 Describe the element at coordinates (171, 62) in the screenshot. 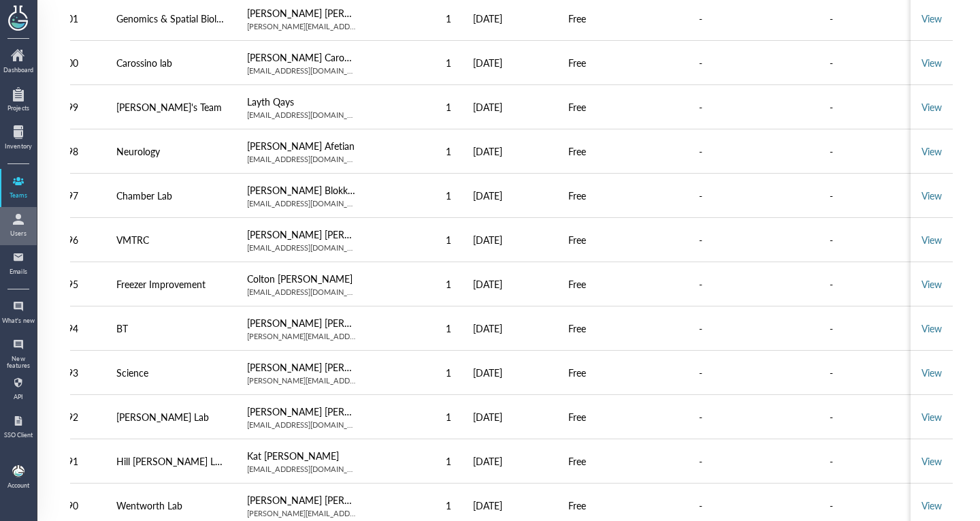

I see `td: Carossino lab` at that location.